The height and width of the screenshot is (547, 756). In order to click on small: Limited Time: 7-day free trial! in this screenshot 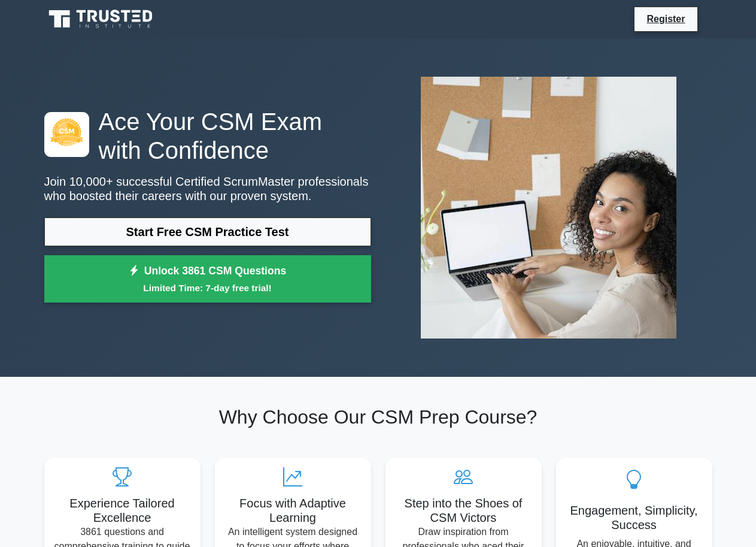, I will do `click(208, 287)`.